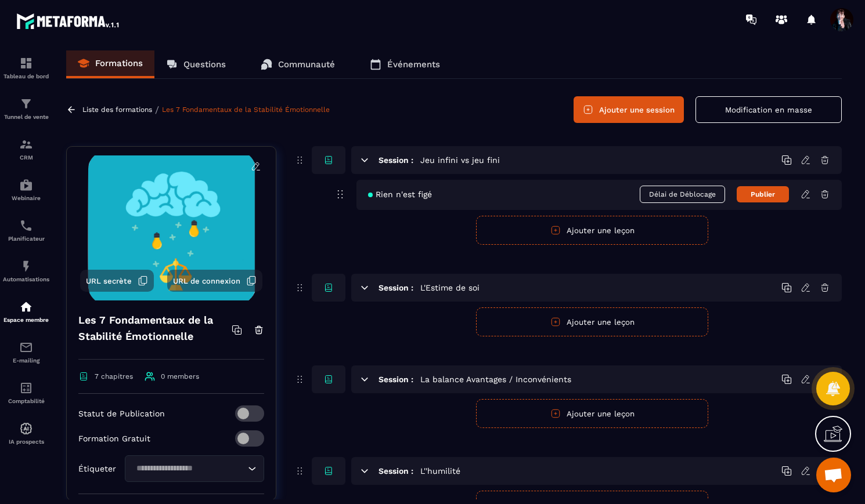  What do you see at coordinates (26, 198) in the screenshot?
I see `p: Webinaire` at bounding box center [26, 198].